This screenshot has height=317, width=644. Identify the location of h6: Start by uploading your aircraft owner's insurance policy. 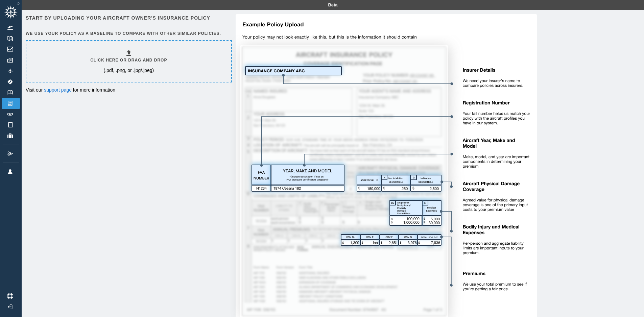
(128, 18).